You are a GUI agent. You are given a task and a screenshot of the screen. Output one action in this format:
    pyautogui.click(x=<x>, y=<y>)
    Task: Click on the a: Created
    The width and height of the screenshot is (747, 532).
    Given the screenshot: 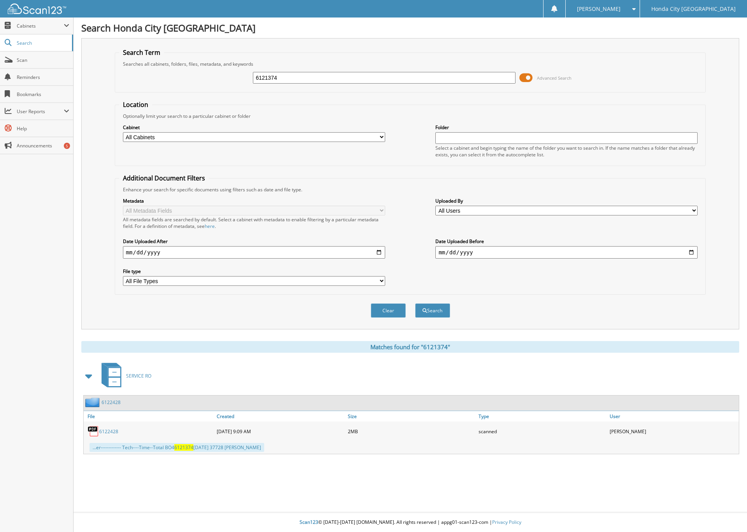 What is the action you would take?
    pyautogui.click(x=280, y=416)
    